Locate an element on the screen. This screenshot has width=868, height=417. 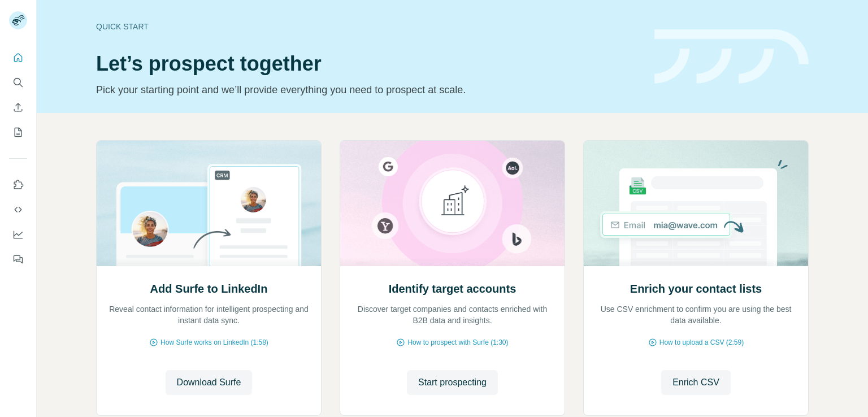
button: Use Surfe on LinkedIn is located at coordinates (18, 185).